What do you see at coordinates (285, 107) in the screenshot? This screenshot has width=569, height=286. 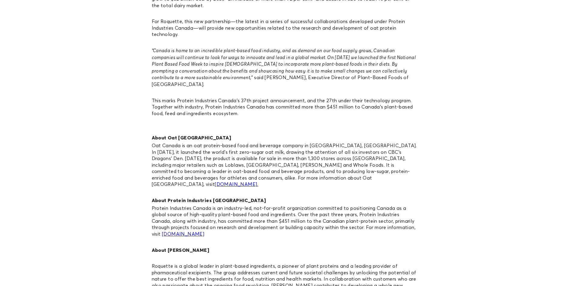 I see `div: This marks Protein Industries Canada’s 37th project announcement, and the 27th under their techno...` at bounding box center [285, 107].